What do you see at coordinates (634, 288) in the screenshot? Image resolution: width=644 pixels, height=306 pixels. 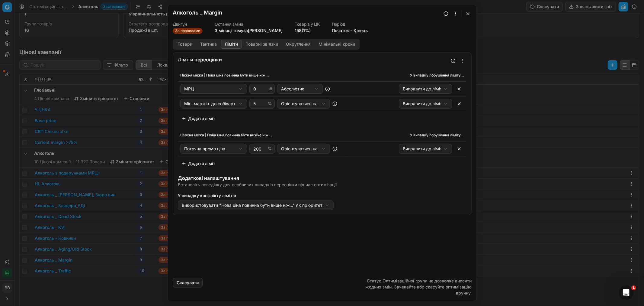 I see `span: 1` at bounding box center [634, 288].